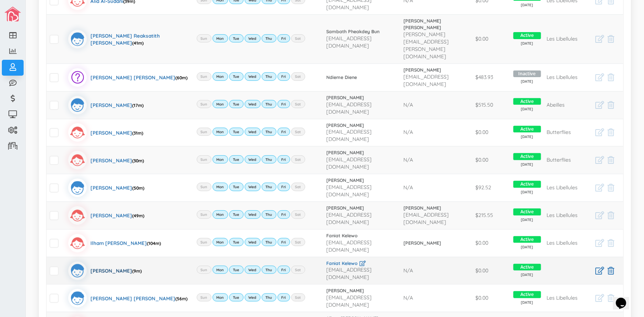  What do you see at coordinates (491, 105) in the screenshot?
I see `td: $515.50` at bounding box center [491, 105].